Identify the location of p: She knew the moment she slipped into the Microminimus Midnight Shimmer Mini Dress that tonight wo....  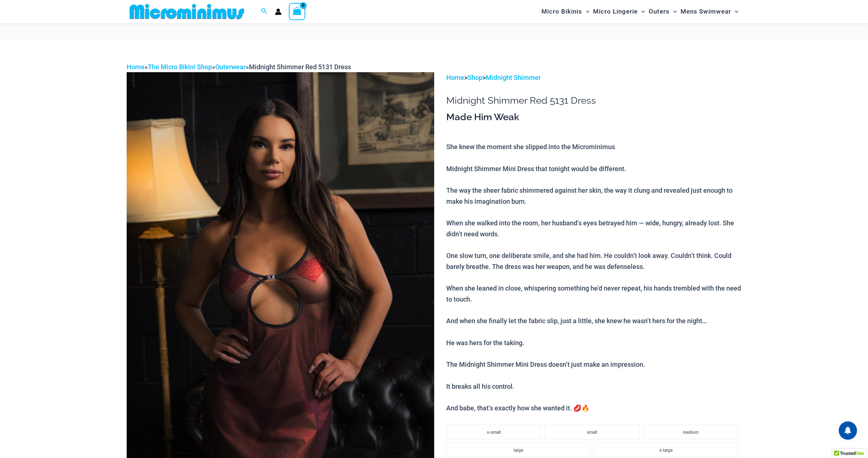
(594, 277).